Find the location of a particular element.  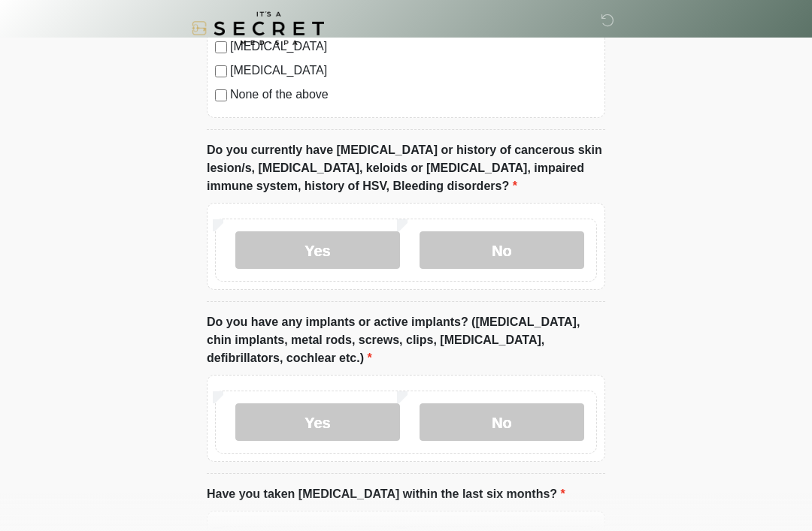

img: It's A Secret Med Spa Logo is located at coordinates (258, 28).